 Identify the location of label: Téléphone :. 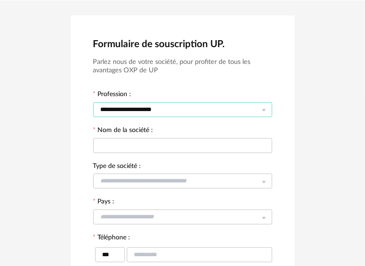
(112, 238).